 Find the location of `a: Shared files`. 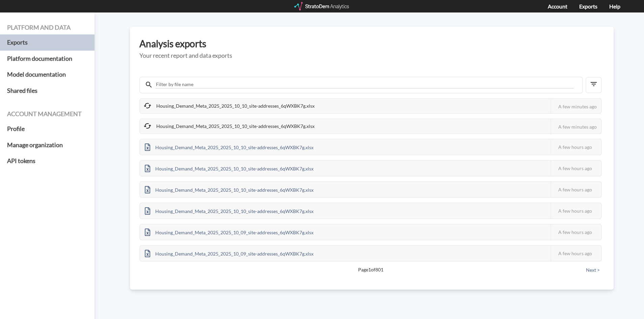

a: Shared files is located at coordinates (47, 91).